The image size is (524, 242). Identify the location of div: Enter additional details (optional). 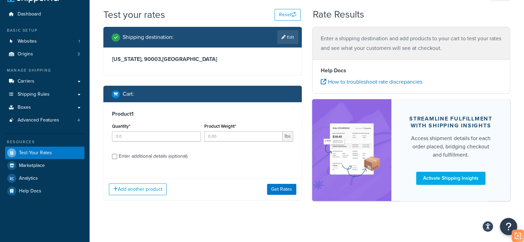
(153, 156).